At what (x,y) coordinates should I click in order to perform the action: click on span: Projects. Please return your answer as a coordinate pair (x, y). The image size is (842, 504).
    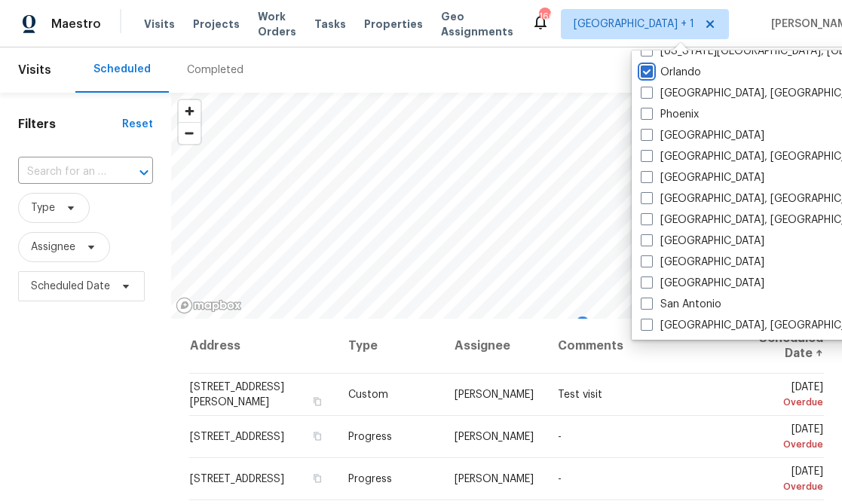
    Looking at the image, I should click on (216, 24).